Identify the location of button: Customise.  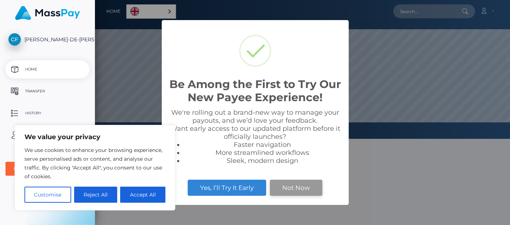
(48, 195).